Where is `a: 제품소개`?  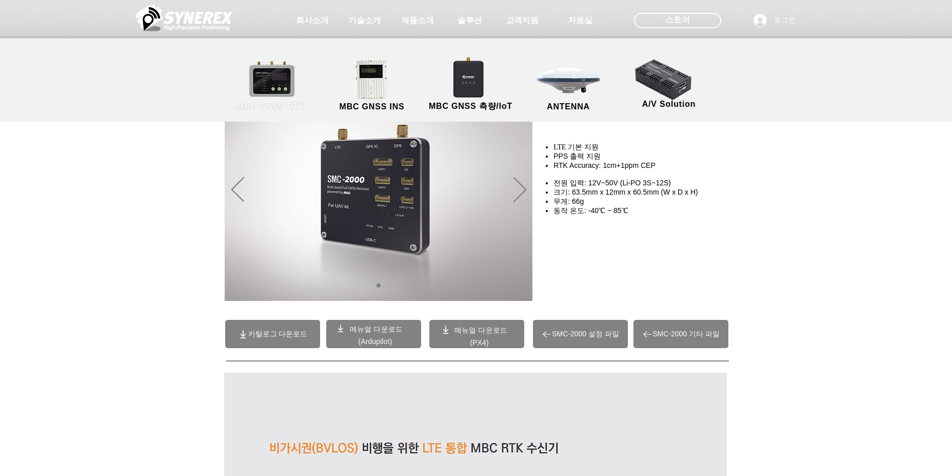 a: 제품소개 is located at coordinates (418, 21).